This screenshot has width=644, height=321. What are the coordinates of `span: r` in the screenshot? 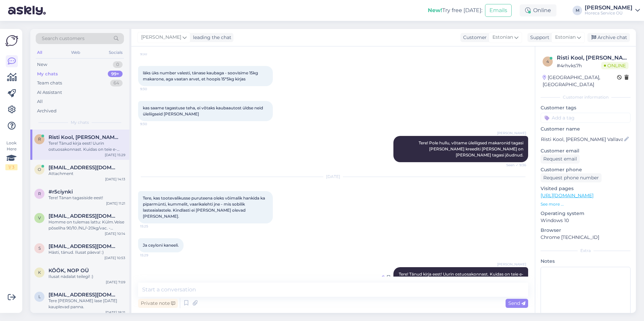 It's located at (39, 193).